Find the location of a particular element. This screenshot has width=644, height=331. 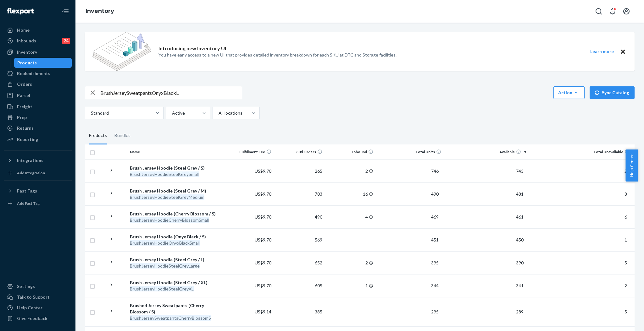

ol: breadcrumbs is located at coordinates (100, 11).